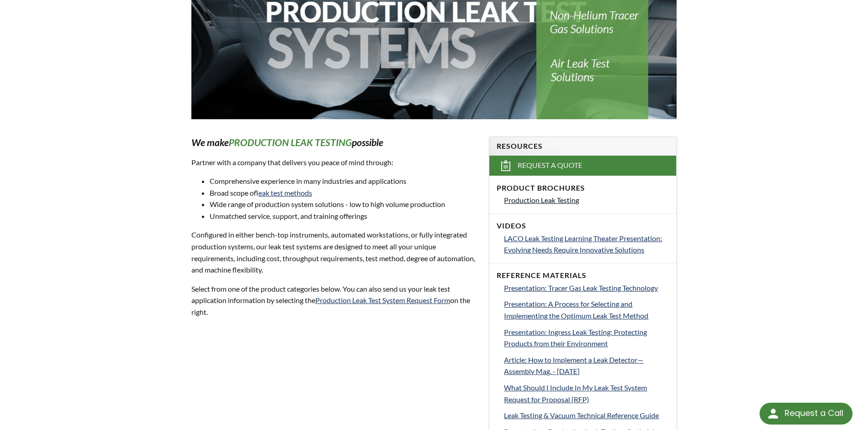 The width and height of the screenshot is (868, 430). Describe the element at coordinates (586, 393) in the screenshot. I see `a: What Should I Include In My Leak Test System Request for Proposal (RFP)` at that location.